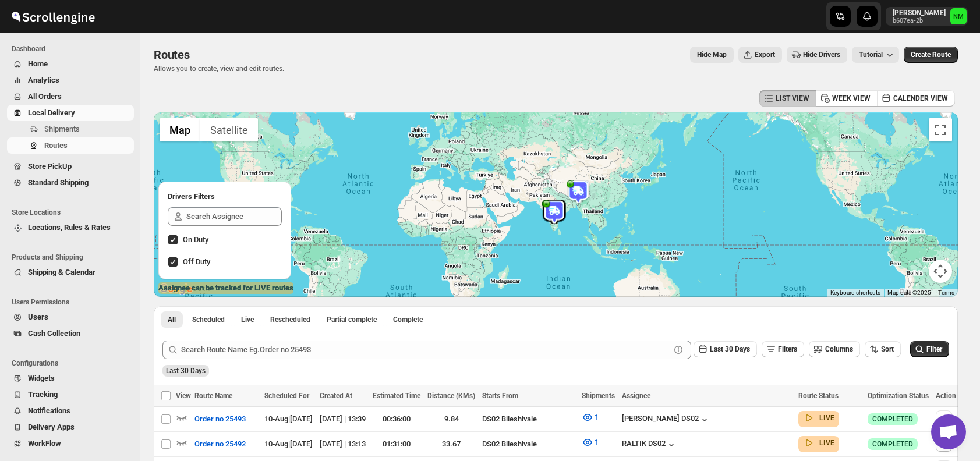 Image resolution: width=980 pixels, height=461 pixels. Describe the element at coordinates (219, 69) in the screenshot. I see `p: Allows you to create, view and edit routes.` at that location.